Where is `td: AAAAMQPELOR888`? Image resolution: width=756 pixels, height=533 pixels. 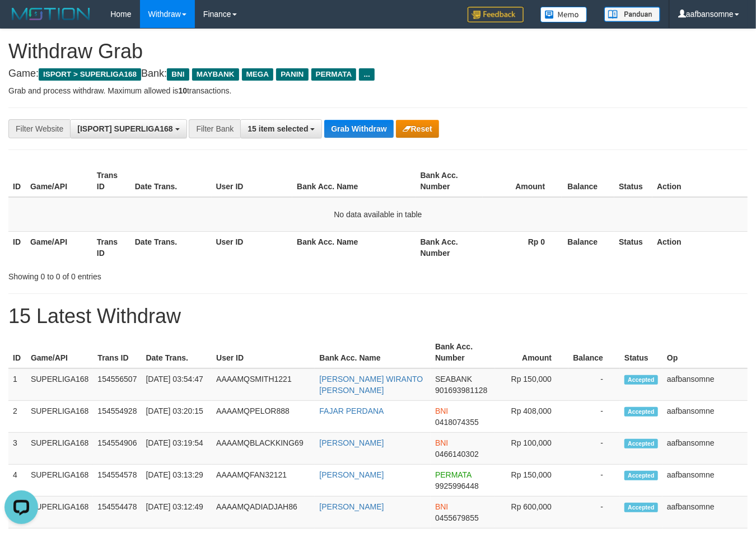
td: AAAAMQPELOR888 is located at coordinates (263, 416).